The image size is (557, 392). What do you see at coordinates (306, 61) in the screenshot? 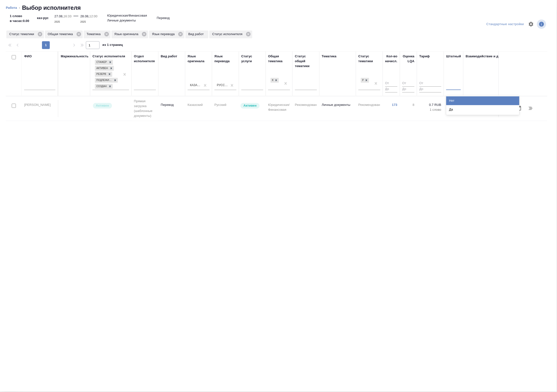
I see `div: Статус общей тематики` at bounding box center [306, 61].